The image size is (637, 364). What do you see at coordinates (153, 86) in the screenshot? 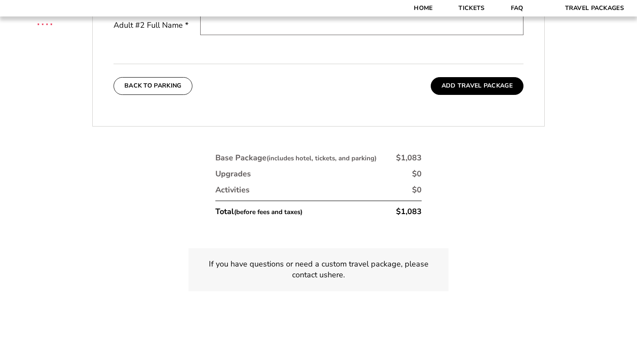
I see `button: Back To Parking` at bounding box center [153, 86].